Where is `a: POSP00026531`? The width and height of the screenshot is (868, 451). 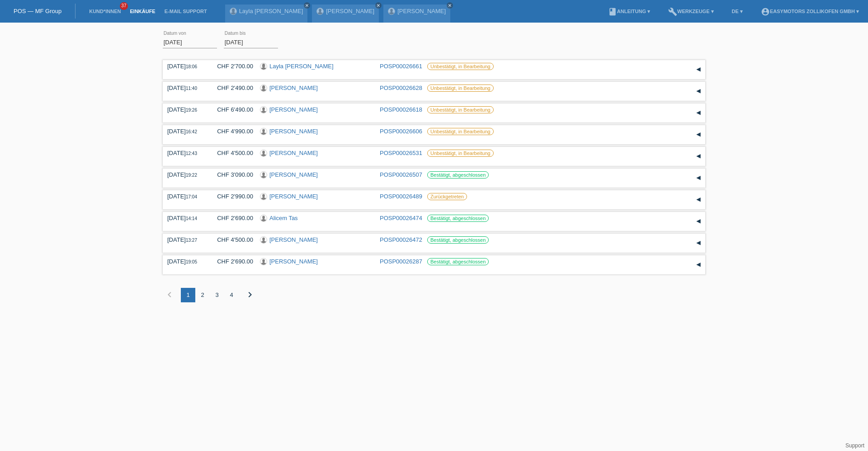
a: POSP00026531 is located at coordinates (401, 153).